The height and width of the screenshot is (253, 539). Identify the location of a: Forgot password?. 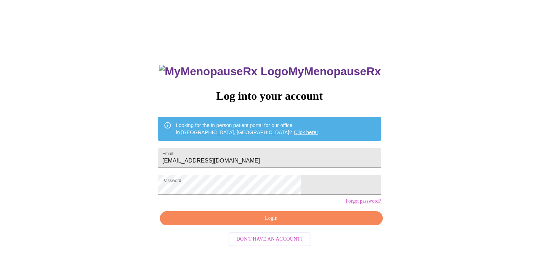
(363, 201).